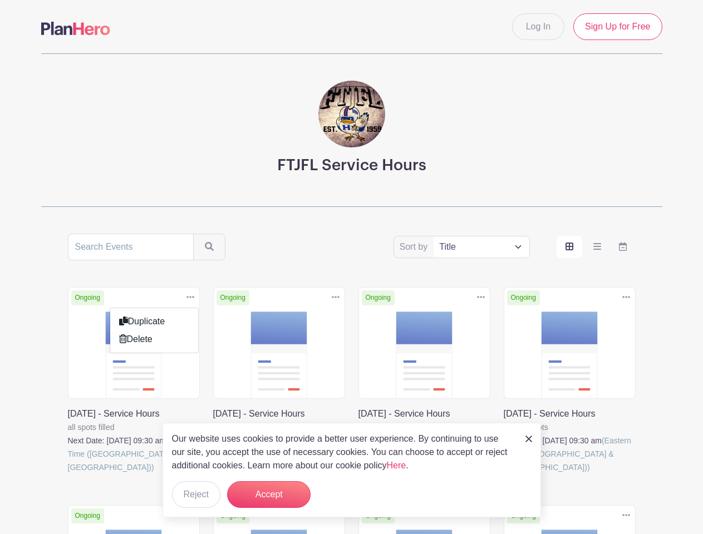 Image resolution: width=703 pixels, height=534 pixels. Describe the element at coordinates (415, 247) in the screenshot. I see `label: Sort by` at that location.